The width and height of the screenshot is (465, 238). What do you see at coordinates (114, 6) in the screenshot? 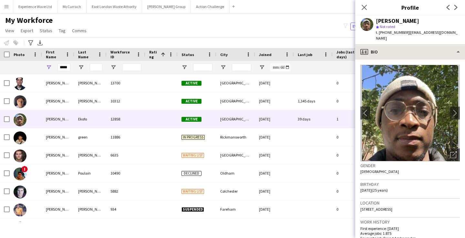
I see `button: East London Waste Athority` at bounding box center [114, 6].